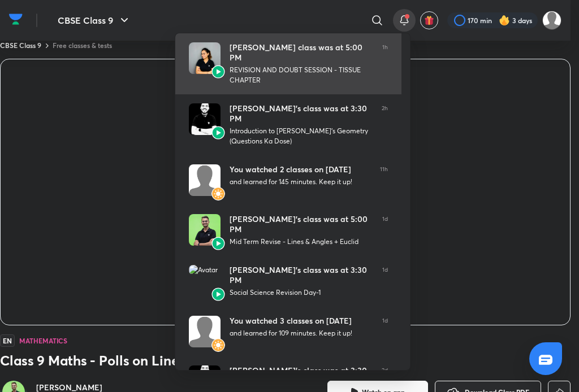 This screenshot has width=579, height=392. Describe the element at coordinates (302, 333) in the screenshot. I see `div: and learned for 109 minutes. Keep it up!` at that location.